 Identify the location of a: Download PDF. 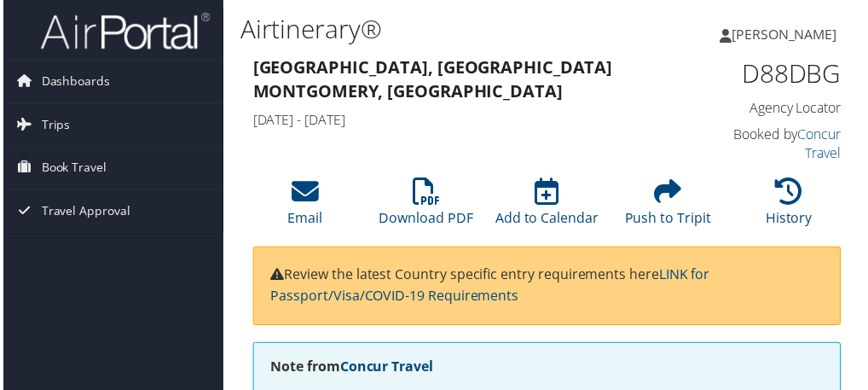
(426, 209).